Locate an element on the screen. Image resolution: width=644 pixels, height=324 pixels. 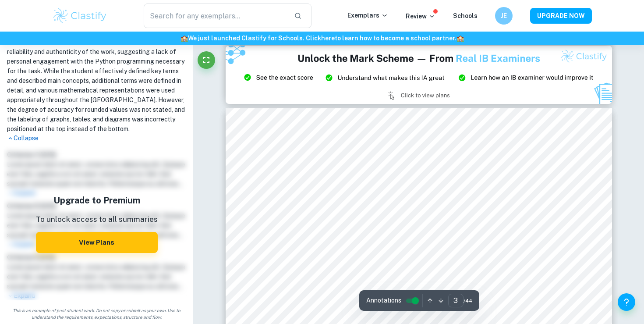
span: Annotations is located at coordinates (384, 300).